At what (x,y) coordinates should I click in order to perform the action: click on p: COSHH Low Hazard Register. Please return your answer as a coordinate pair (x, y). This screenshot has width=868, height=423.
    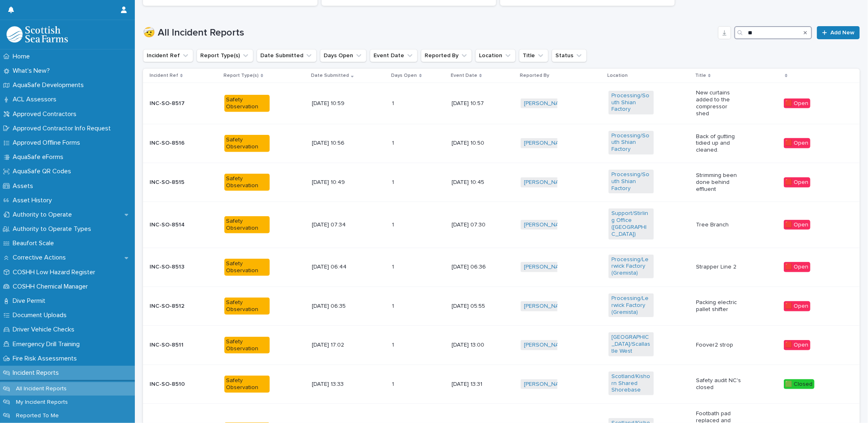
    Looking at the image, I should click on (56, 272).